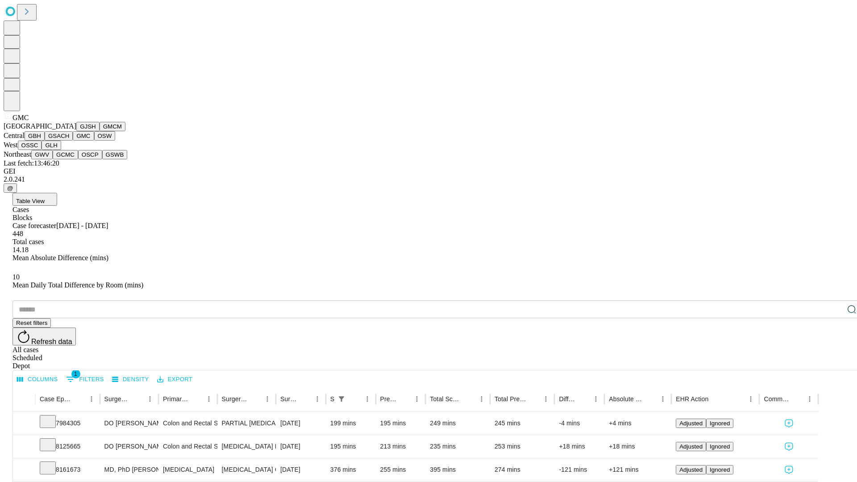 The image size is (857, 482). Describe the element at coordinates (78, 285) in the screenshot. I see `span: Mean Daily Total Difference by Room (mins)` at that location.